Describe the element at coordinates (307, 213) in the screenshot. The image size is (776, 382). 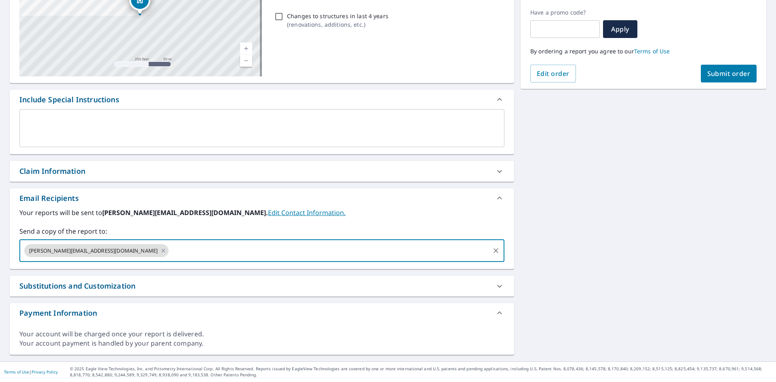
I see `a: EditContactInfo` at that location.